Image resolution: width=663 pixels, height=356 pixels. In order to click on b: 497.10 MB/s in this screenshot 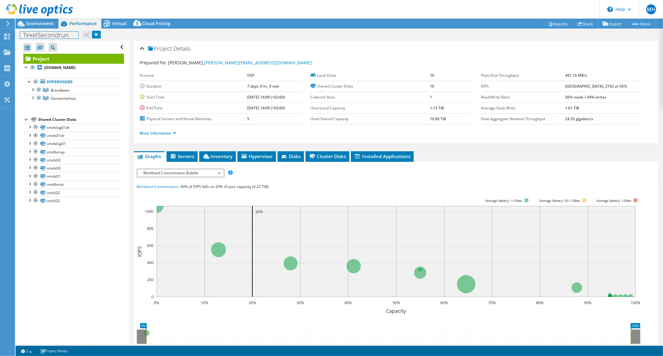, I will do `click(576, 75)`.